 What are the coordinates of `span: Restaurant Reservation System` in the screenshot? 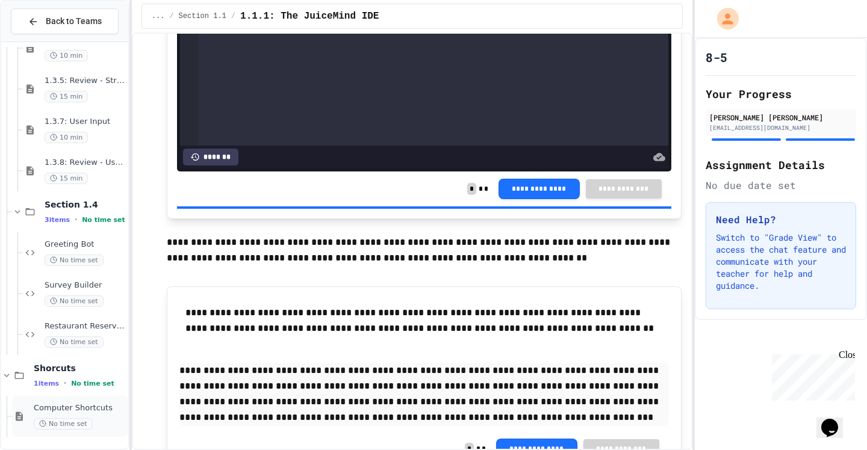 It's located at (85, 326).